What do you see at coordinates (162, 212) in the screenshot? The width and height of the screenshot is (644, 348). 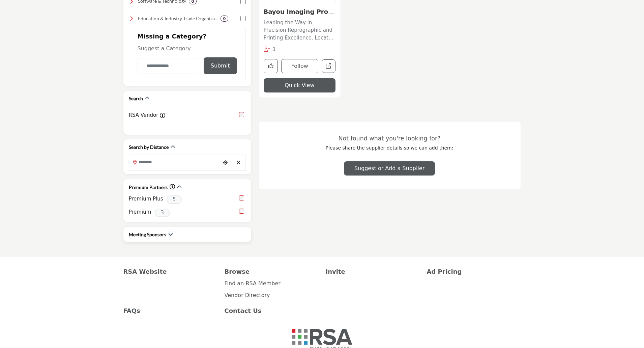 I see `span: 3` at bounding box center [162, 212].